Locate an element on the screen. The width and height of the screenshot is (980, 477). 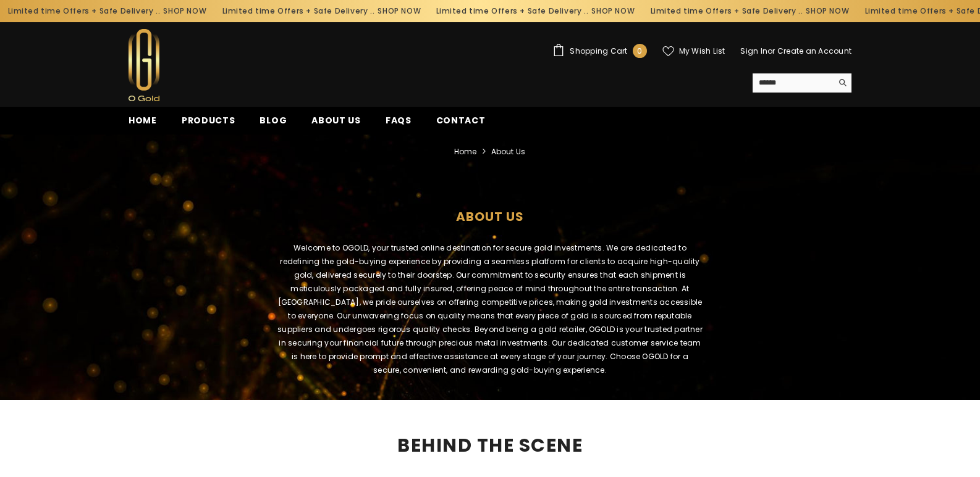
a: Create an Account is located at coordinates (815, 51).